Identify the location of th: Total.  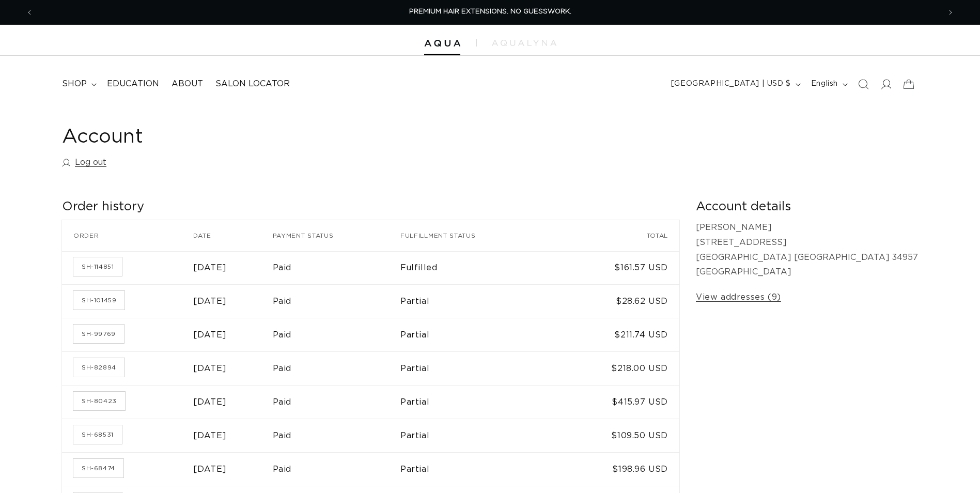
(617, 236).